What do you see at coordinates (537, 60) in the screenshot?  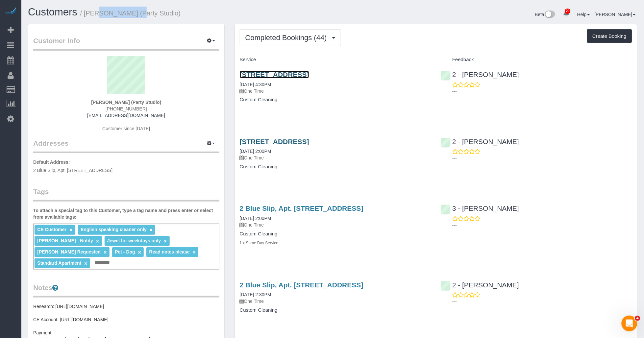 I see `h4: Feedback` at bounding box center [537, 60].